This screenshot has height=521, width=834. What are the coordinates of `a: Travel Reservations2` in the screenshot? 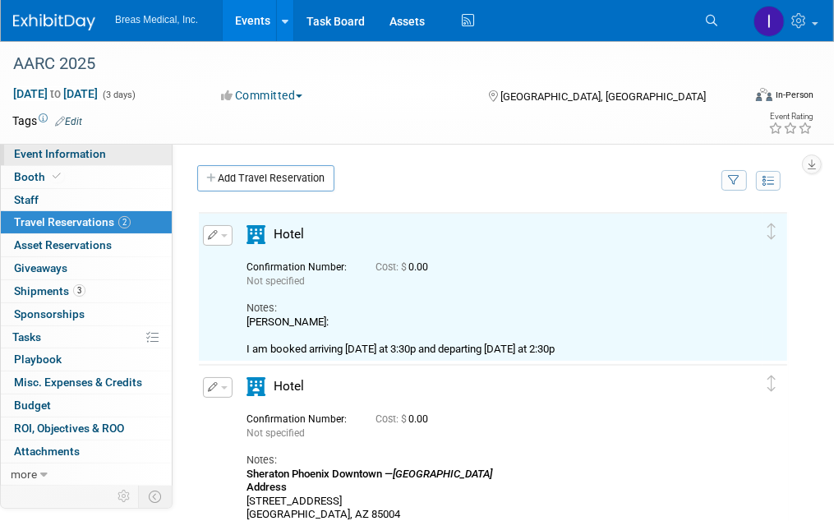 It's located at (86, 222).